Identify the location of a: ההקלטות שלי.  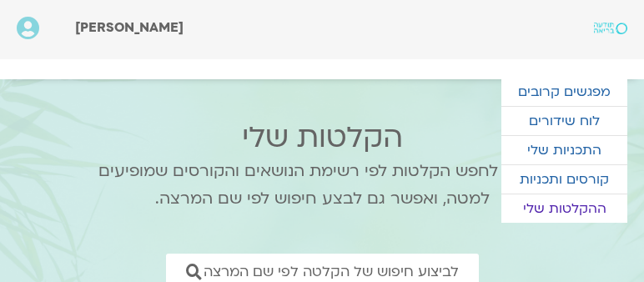
(564, 208).